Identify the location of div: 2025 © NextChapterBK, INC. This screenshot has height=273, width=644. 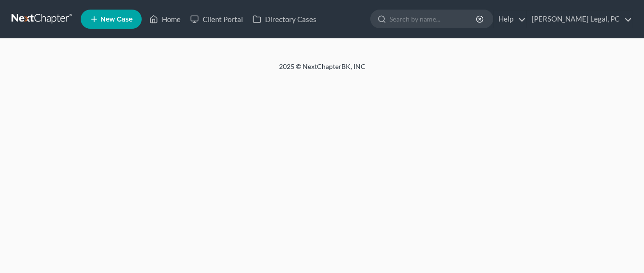
(322, 70).